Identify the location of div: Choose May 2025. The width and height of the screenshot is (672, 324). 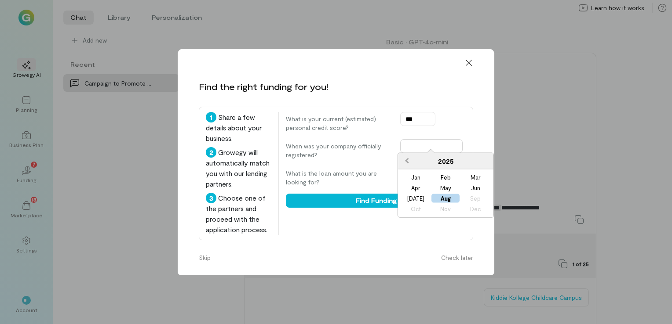
(445, 188).